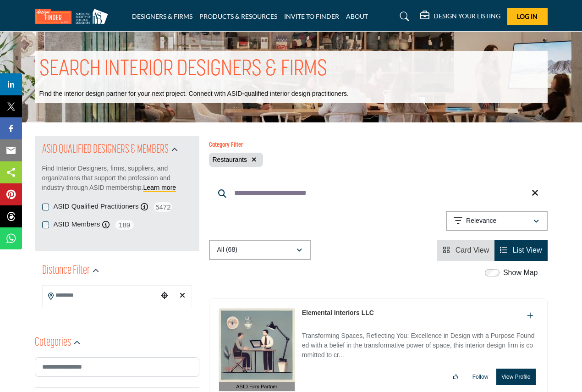 This screenshot has height=392, width=582. What do you see at coordinates (527, 16) in the screenshot?
I see `button: Log In` at bounding box center [527, 16].